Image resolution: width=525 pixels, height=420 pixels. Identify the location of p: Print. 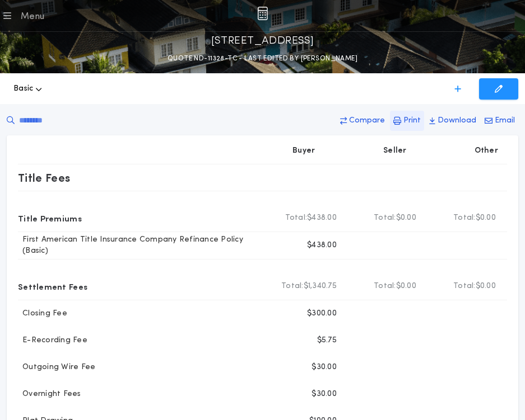
(412, 121).